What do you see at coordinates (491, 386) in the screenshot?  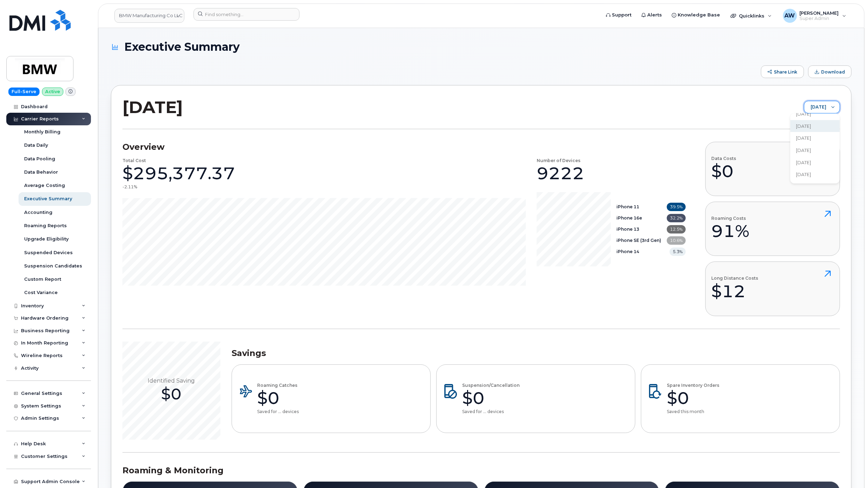 I see `h4: Suspension/Cancellation` at bounding box center [491, 386].